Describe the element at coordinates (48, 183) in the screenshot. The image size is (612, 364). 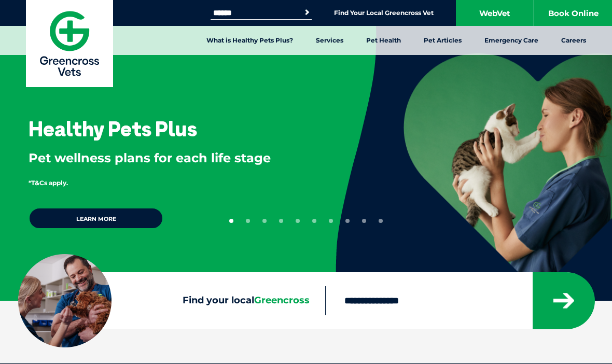
I see `span: *T&Cs apply.` at that location.